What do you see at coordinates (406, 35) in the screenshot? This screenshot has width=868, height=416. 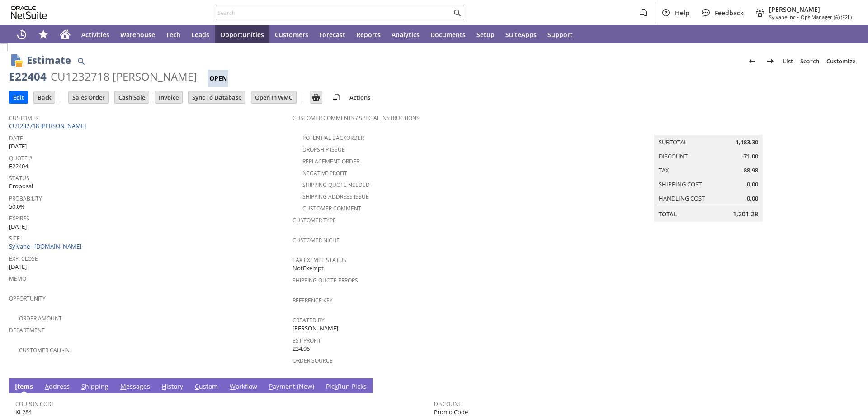 I see `span: Analytics` at bounding box center [406, 35].